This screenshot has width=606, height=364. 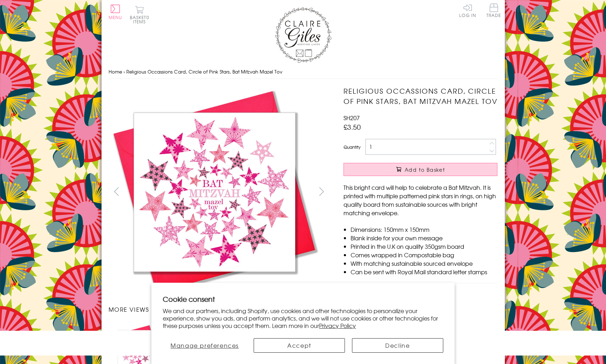 I want to click on p: We and our partners, including Shopify, use cookies and other technologies to personalize your ex..., so click(x=303, y=318).